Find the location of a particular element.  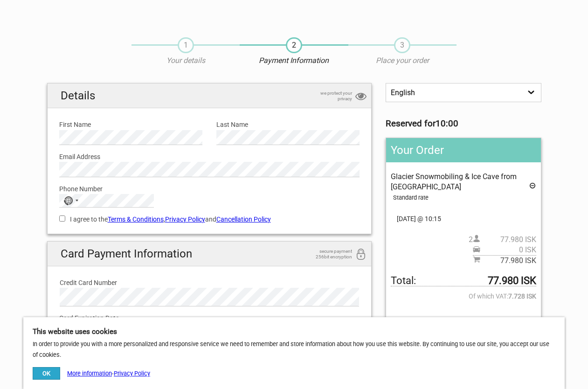

span: 3 is located at coordinates (402, 45).